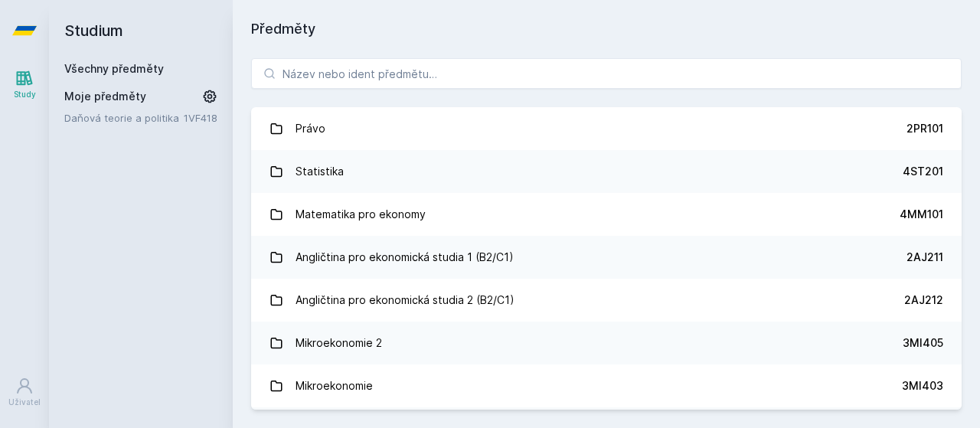  I want to click on a: Daňová teorie a politika, so click(124, 118).